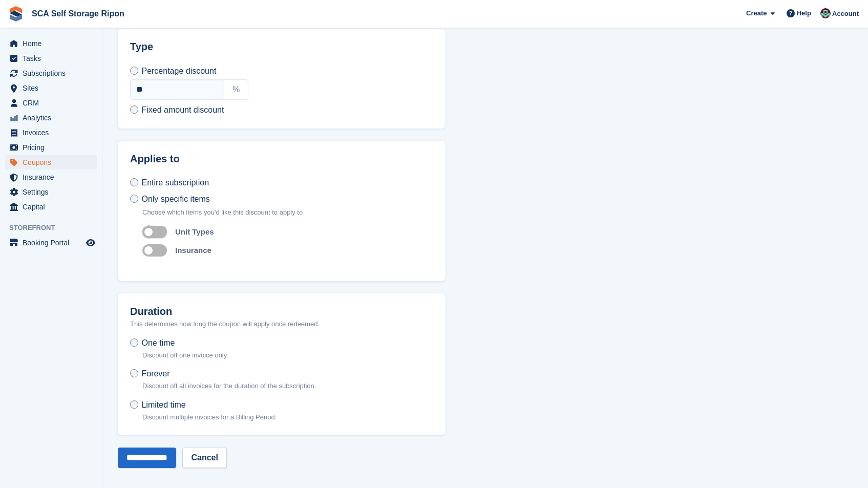  Describe the element at coordinates (134, 405) in the screenshot. I see `input: Limited time Discount multiple invoices for a Billing Period.` at that location.